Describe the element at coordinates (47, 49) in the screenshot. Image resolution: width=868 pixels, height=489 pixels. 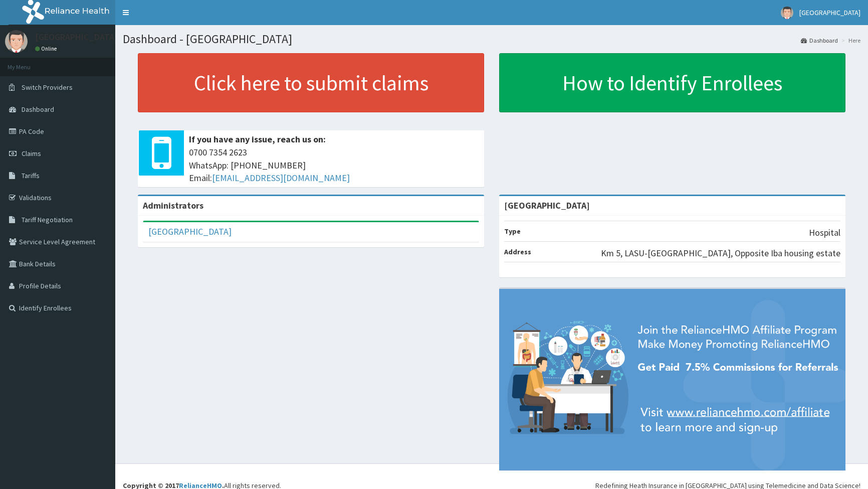
I see `a: Online` at that location.